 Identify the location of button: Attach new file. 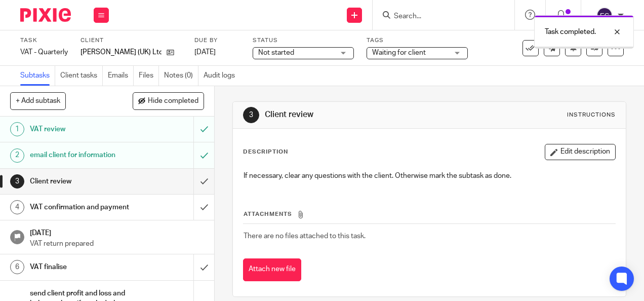
(272, 269).